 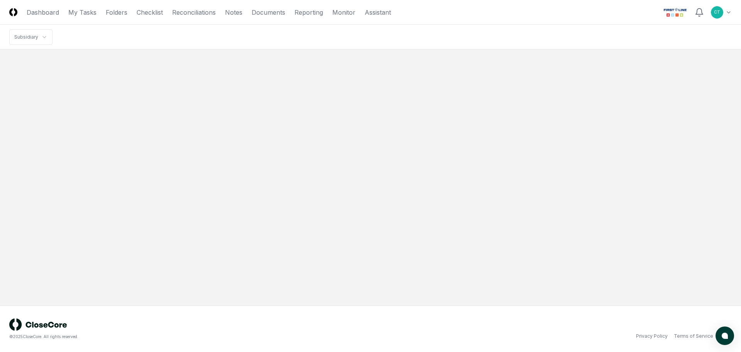 I want to click on img: logo, so click(x=38, y=324).